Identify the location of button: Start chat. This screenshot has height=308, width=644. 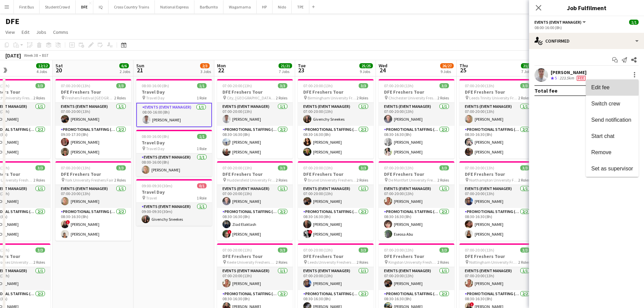
(612, 136).